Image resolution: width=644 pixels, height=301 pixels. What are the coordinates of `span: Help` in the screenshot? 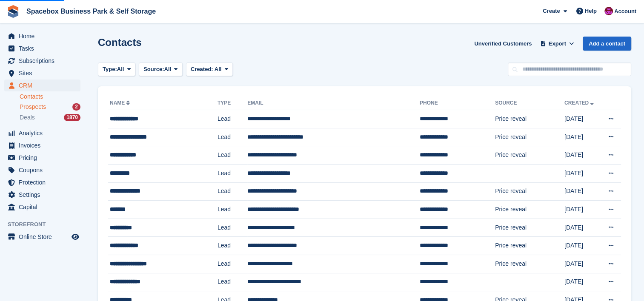 It's located at (591, 11).